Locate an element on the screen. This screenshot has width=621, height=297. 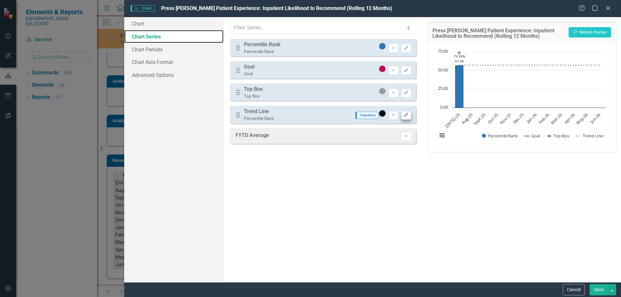
button: View chart menu, Chart is located at coordinates (442, 136).